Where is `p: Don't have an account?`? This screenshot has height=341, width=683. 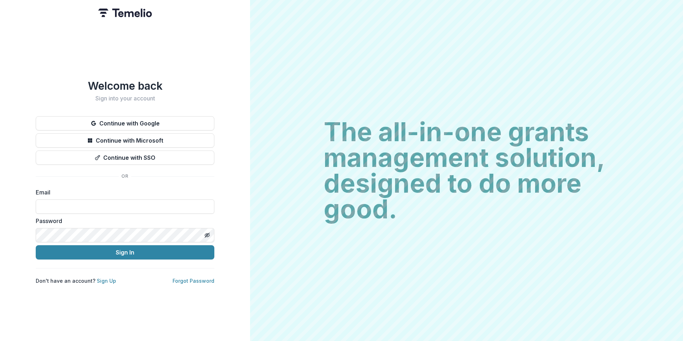 p: Don't have an account? is located at coordinates (76, 280).